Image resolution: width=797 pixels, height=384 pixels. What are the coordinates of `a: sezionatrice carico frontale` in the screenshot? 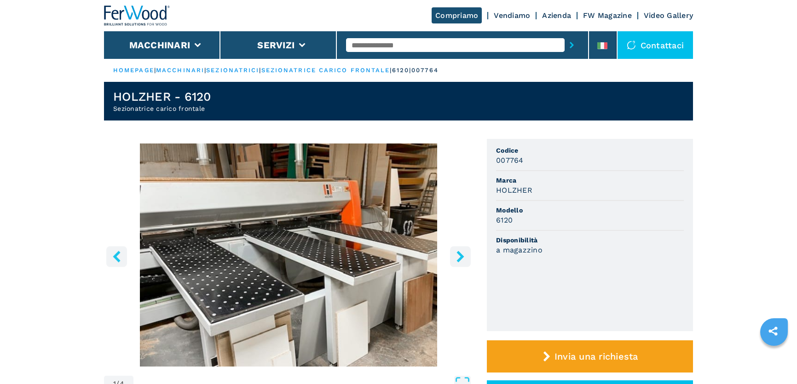 It's located at (326, 70).